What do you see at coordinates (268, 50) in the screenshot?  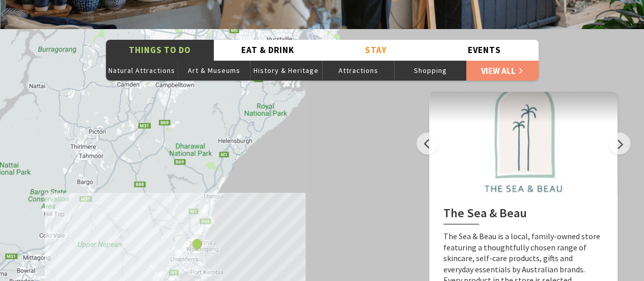 I see `button: Eat & Drink` at bounding box center [268, 50].